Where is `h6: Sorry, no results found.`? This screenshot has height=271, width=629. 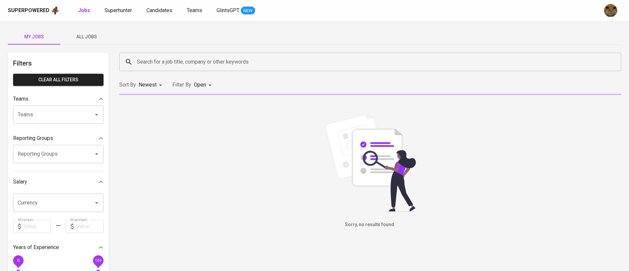 h6: Sorry, no results found. is located at coordinates (370, 225).